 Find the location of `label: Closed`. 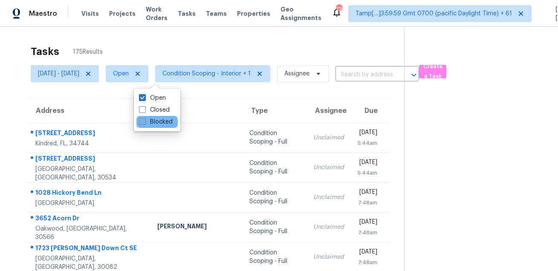

label: Closed is located at coordinates (154, 110).